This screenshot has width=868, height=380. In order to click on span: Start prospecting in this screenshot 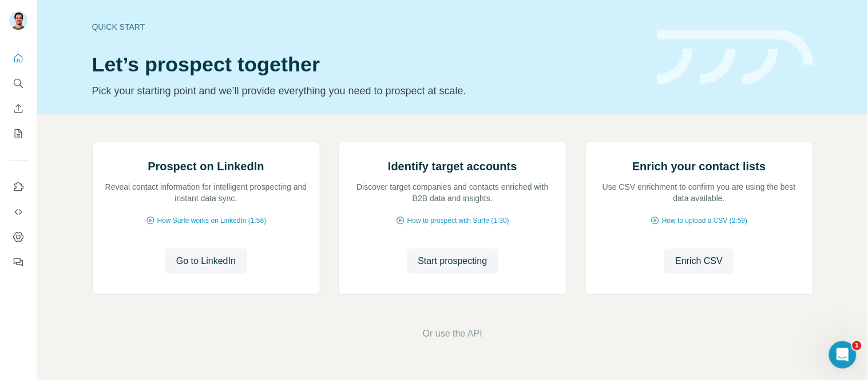, I will do `click(453, 261)`.